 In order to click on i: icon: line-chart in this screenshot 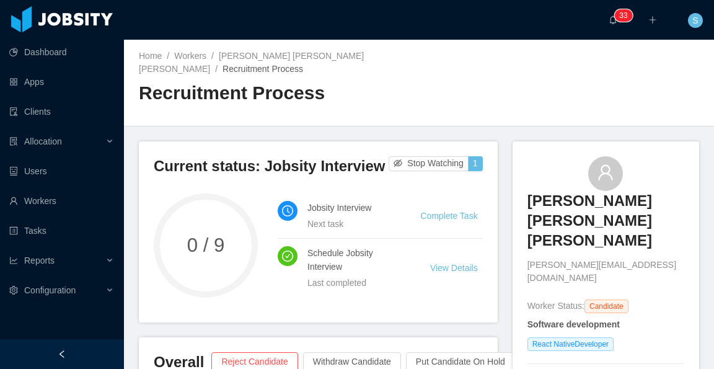, I will do `click(14, 260)`.